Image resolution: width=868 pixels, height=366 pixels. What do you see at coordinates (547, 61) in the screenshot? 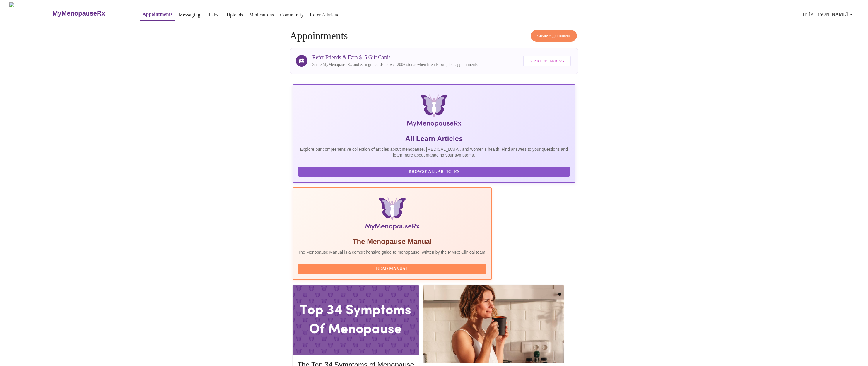
I see `a: Start Referring` at bounding box center [547, 61].